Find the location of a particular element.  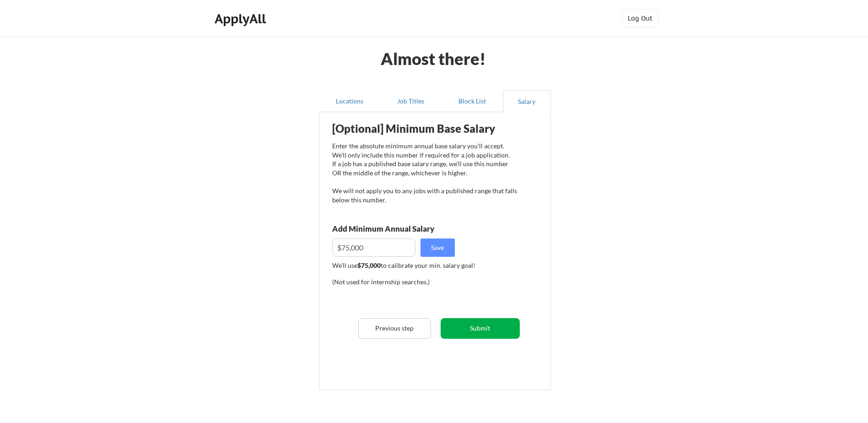

button: Locations is located at coordinates (350, 101).